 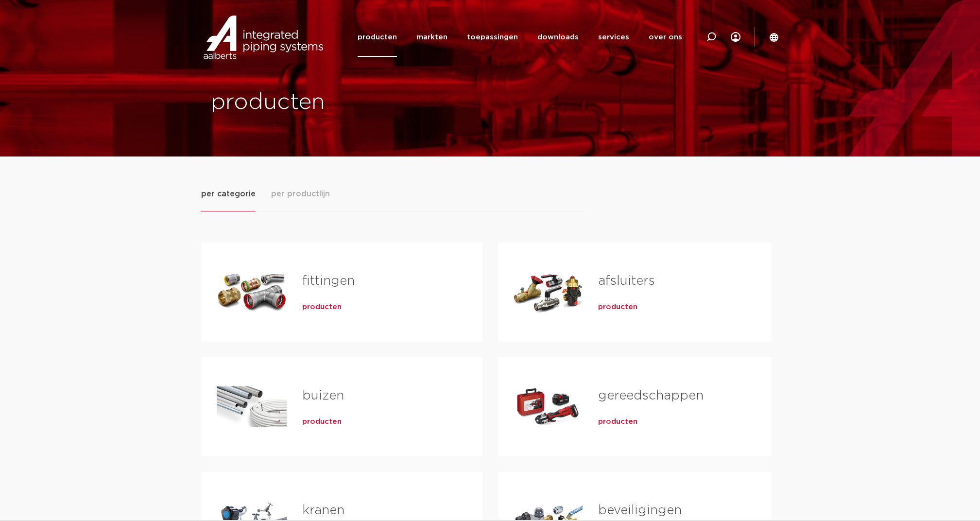 What do you see at coordinates (736, 37) in the screenshot?
I see `div: my IPS` at bounding box center [736, 37].